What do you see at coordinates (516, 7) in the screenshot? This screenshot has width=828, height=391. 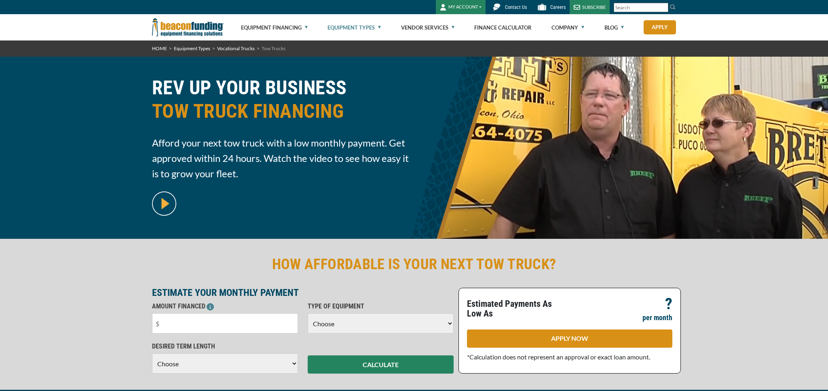 I see `span: Contact Us` at bounding box center [516, 7].